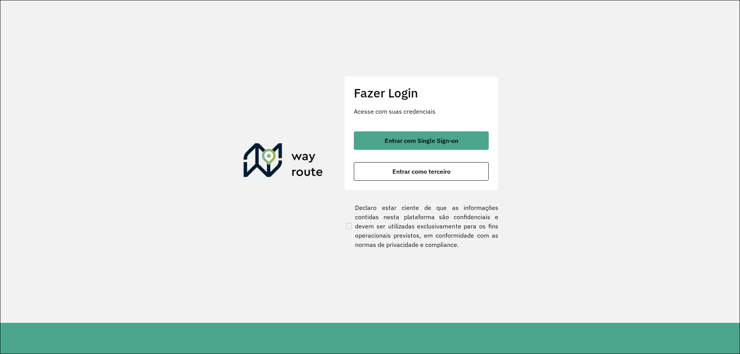 The width and height of the screenshot is (740, 354). Describe the element at coordinates (421, 93) in the screenshot. I see `h2: Fazer Login` at that location.